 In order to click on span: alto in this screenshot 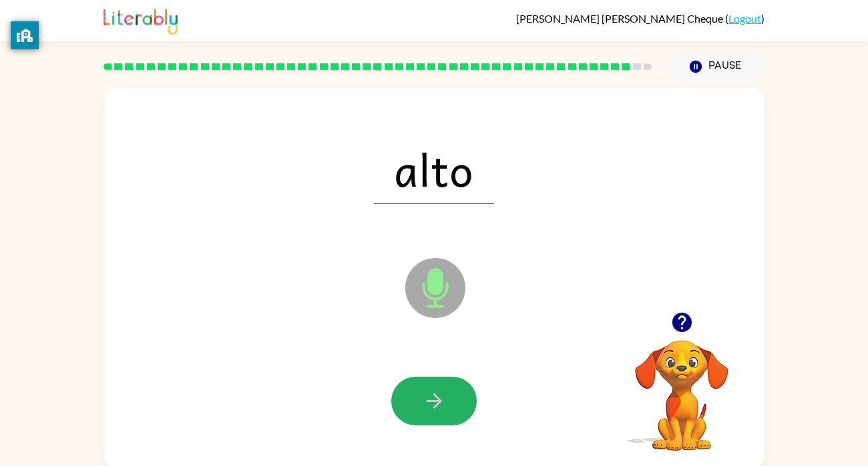, I will do `click(434, 170)`.